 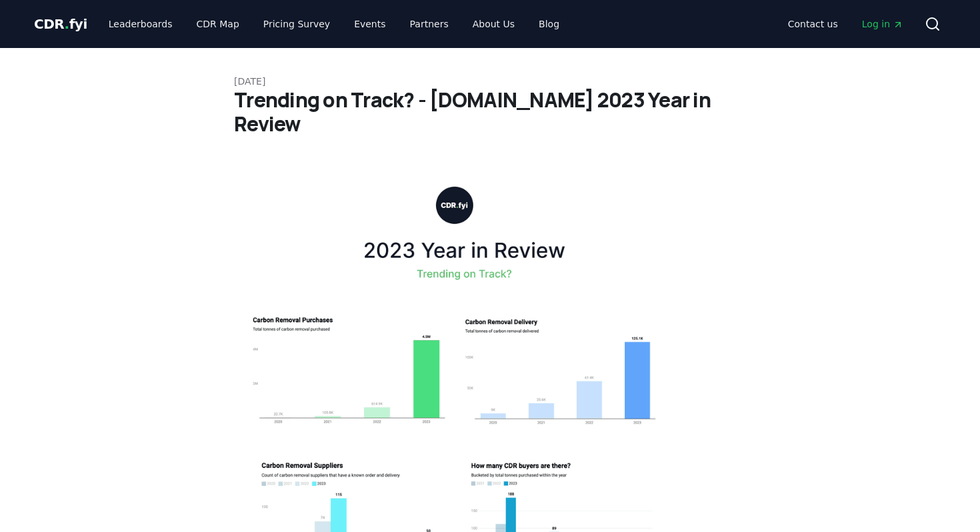 What do you see at coordinates (218, 24) in the screenshot?
I see `a: CDR Map` at bounding box center [218, 24].